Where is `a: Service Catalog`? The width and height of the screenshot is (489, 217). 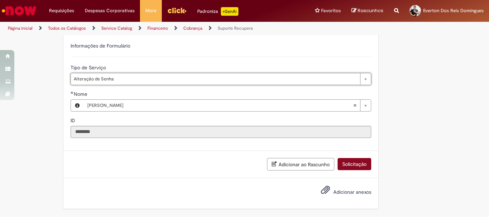 a: Service Catalog is located at coordinates (117, 28).